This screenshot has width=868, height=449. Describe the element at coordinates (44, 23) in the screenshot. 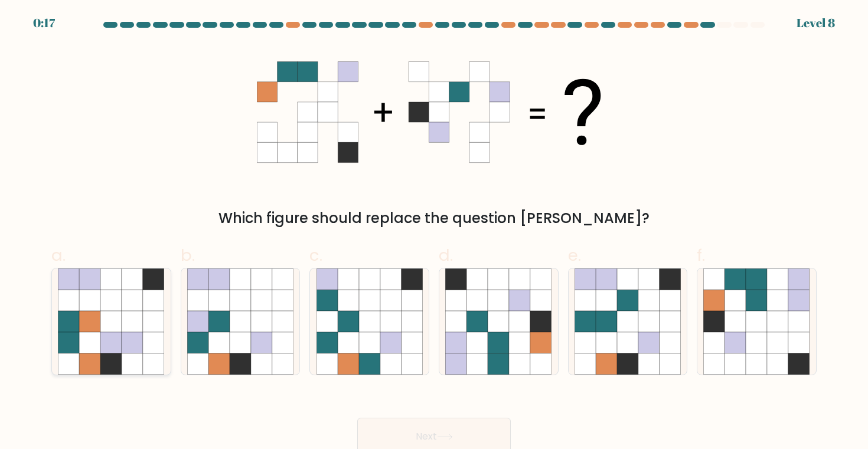

I see `div: 0:17` at that location.